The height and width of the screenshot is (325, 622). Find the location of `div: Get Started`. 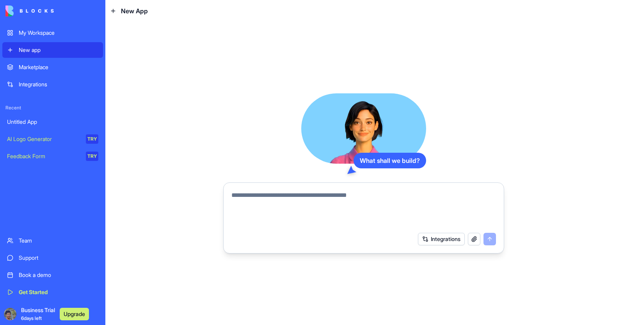

div: Get Started is located at coordinates (59, 292).